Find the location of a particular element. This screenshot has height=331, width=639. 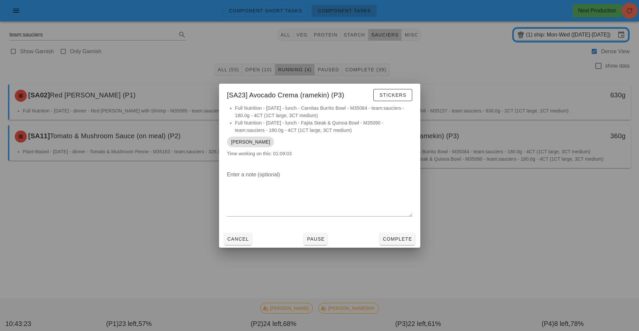

span: Stickers is located at coordinates (392, 95).